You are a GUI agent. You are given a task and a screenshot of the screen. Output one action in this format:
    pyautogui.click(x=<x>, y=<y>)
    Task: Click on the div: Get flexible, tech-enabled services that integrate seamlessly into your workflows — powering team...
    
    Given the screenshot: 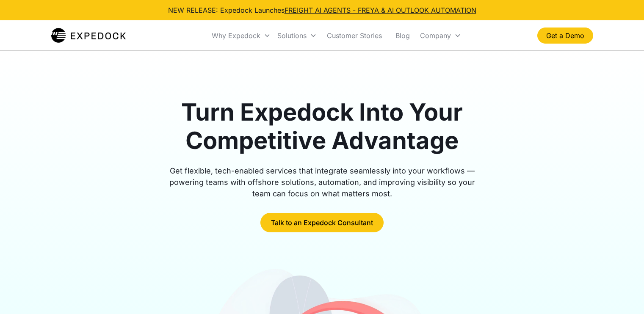 What is the action you would take?
    pyautogui.click(x=322, y=182)
    